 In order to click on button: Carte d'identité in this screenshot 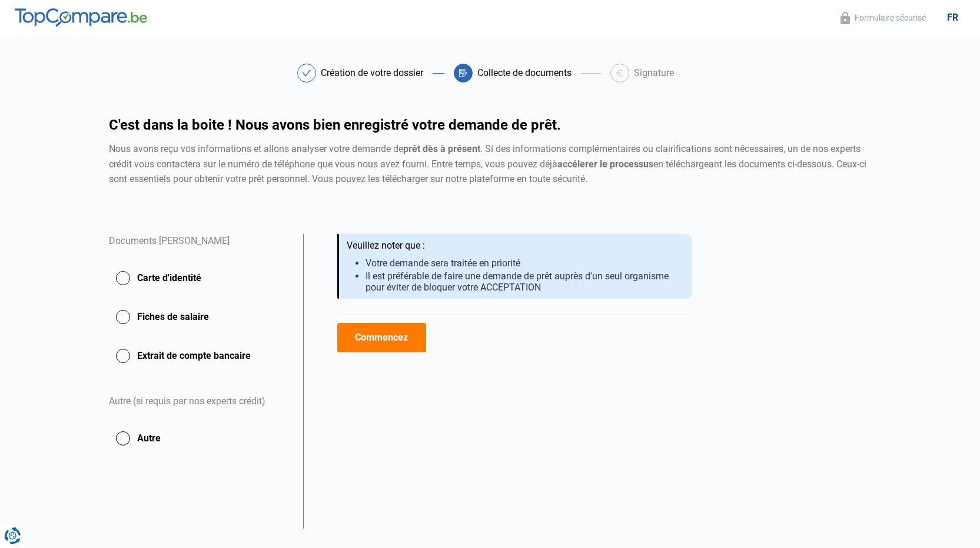, I will do `click(199, 278)`.